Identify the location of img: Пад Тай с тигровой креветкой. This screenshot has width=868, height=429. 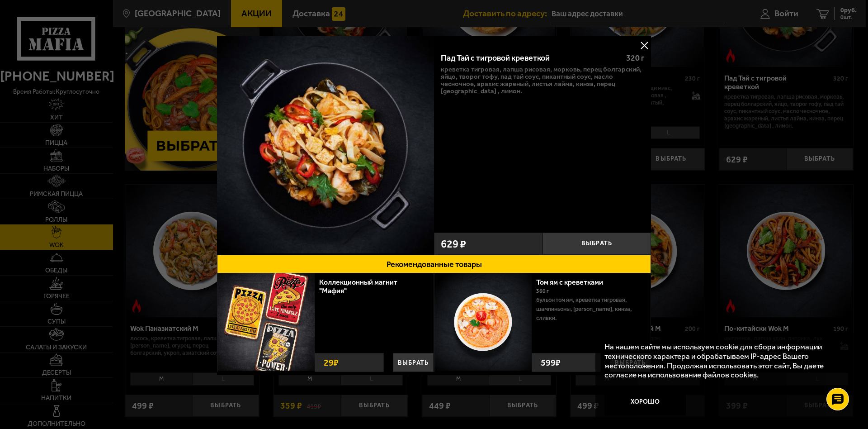
(325, 145).